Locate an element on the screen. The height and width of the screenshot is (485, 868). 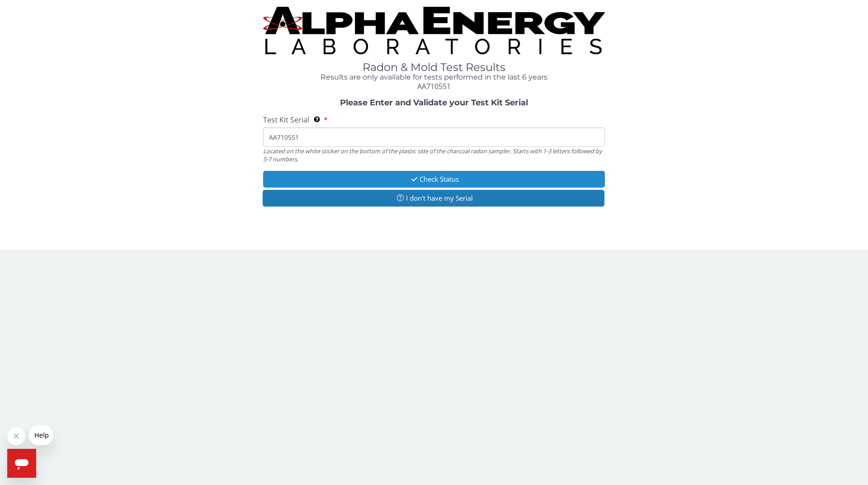
button: I don't have my Serial is located at coordinates (433, 198).